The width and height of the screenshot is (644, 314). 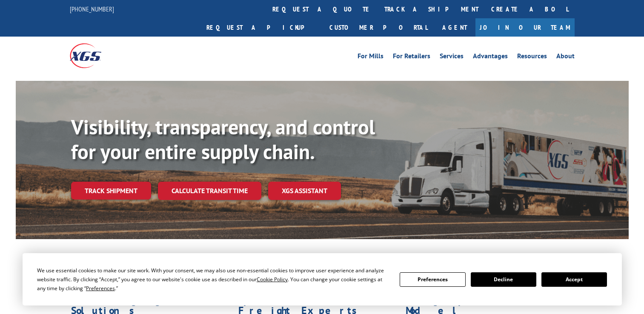 What do you see at coordinates (210, 190) in the screenshot?
I see `a: Calculate transit time` at bounding box center [210, 190].